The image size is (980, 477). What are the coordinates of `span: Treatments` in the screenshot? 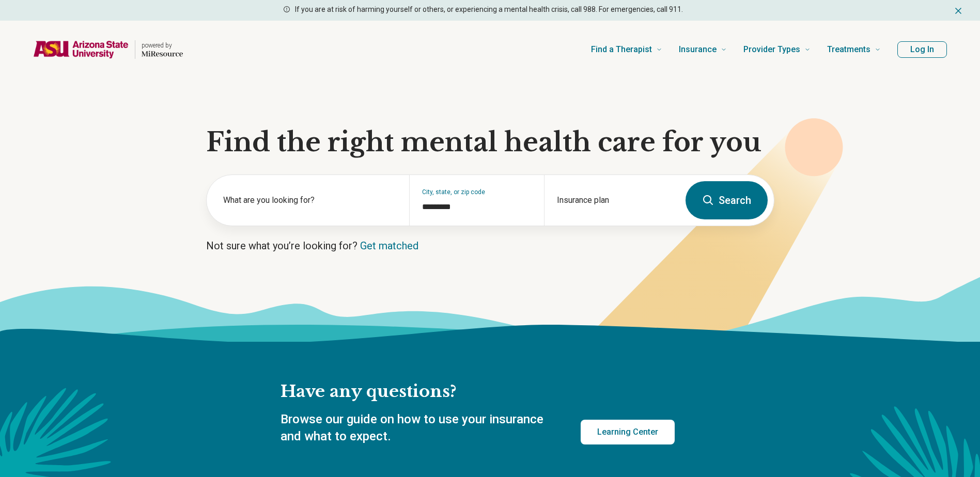 It's located at (849, 50).